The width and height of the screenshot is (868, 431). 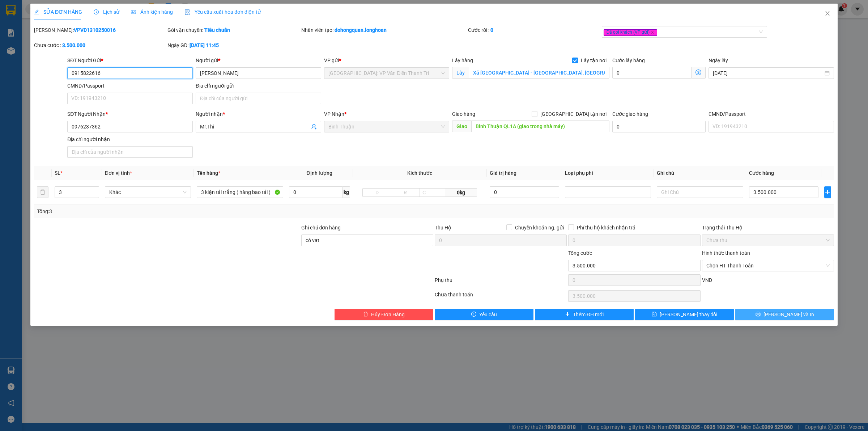 What do you see at coordinates (608, 173) in the screenshot?
I see `th: Loại phụ phí` at bounding box center [608, 173].